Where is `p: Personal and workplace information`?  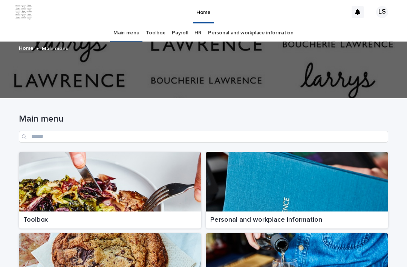 p: Personal and workplace information is located at coordinates (297, 220).